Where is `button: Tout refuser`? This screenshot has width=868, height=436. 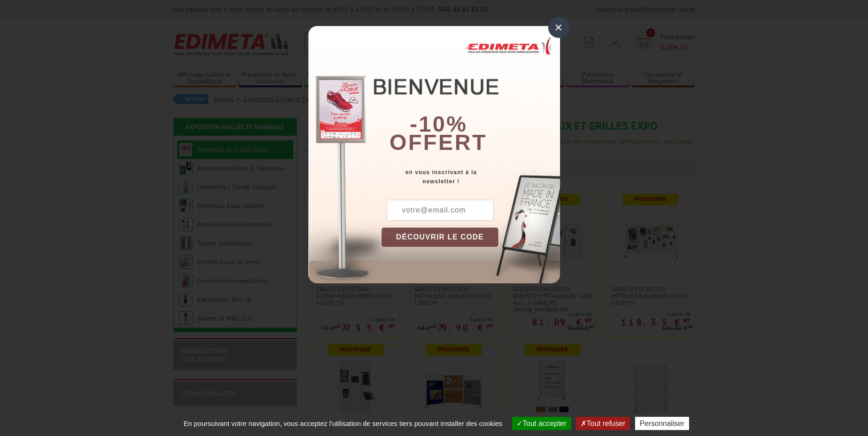 button: Tout refuser is located at coordinates (603, 424).